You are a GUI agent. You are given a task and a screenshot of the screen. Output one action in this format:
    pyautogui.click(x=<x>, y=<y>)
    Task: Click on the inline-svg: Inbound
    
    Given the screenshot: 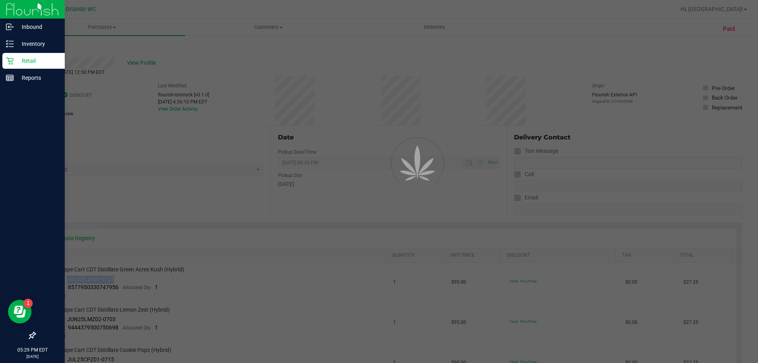 What is the action you would take?
    pyautogui.click(x=10, y=27)
    